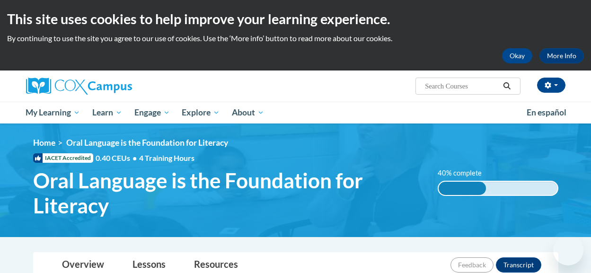 The width and height of the screenshot is (591, 273). I want to click on label: 40% complete, so click(465, 173).